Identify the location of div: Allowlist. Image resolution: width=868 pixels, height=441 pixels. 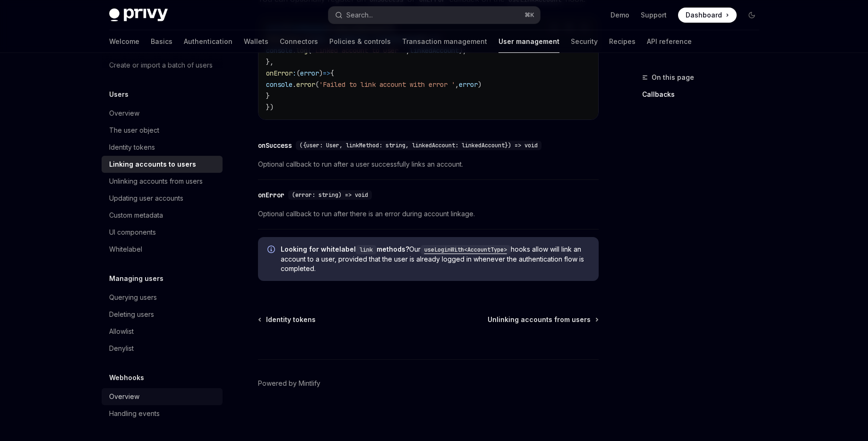
(122, 332).